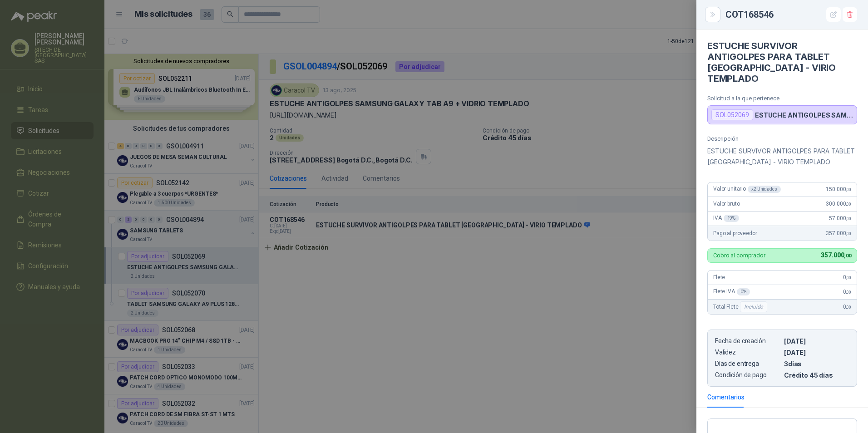 Image resolution: width=868 pixels, height=433 pixels. What do you see at coordinates (727, 204) in the screenshot?
I see `span: Valor bruto` at bounding box center [727, 204].